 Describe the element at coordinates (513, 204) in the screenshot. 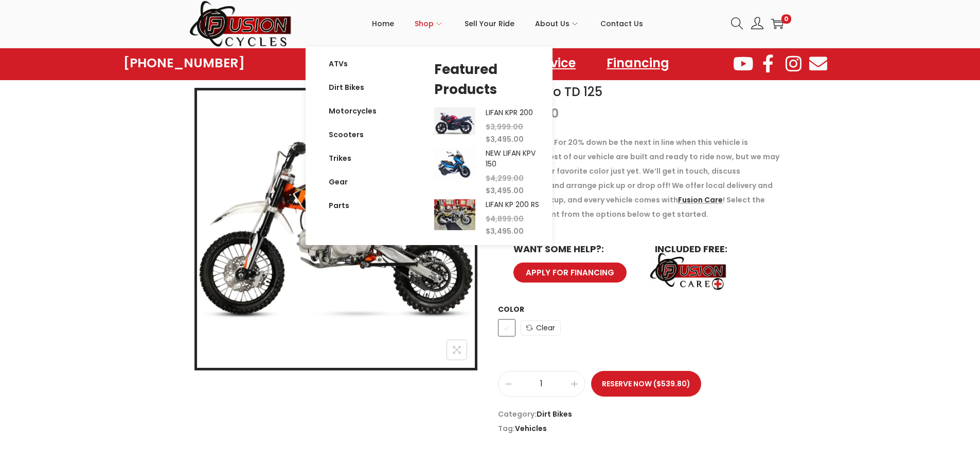

I see `a: LIFAN KP 200 RS` at that location.